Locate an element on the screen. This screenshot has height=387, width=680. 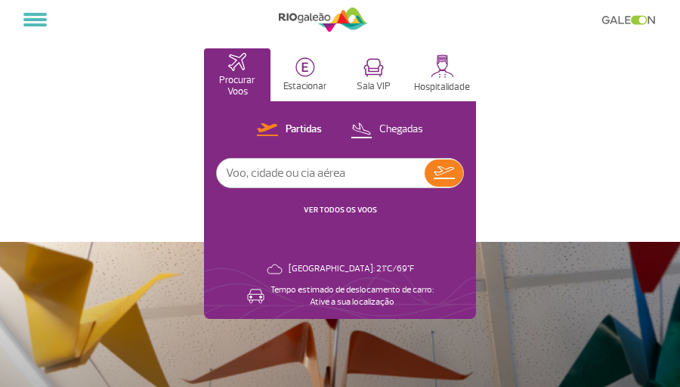
p: Estacionar is located at coordinates (305, 86).